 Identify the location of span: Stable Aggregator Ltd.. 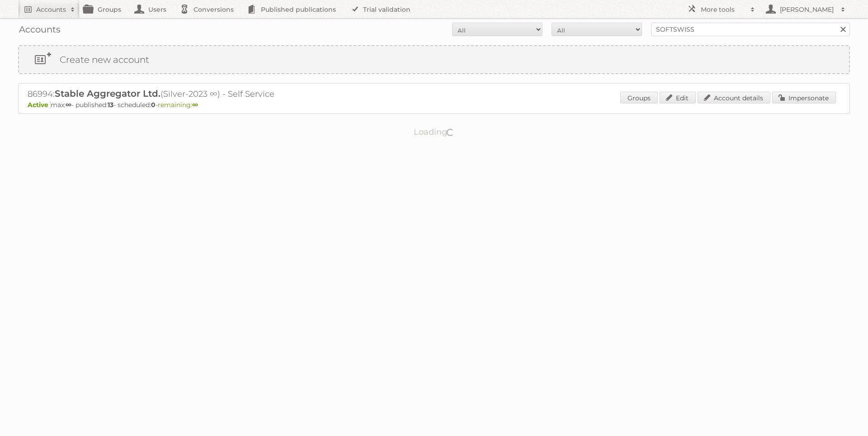
(108, 94).